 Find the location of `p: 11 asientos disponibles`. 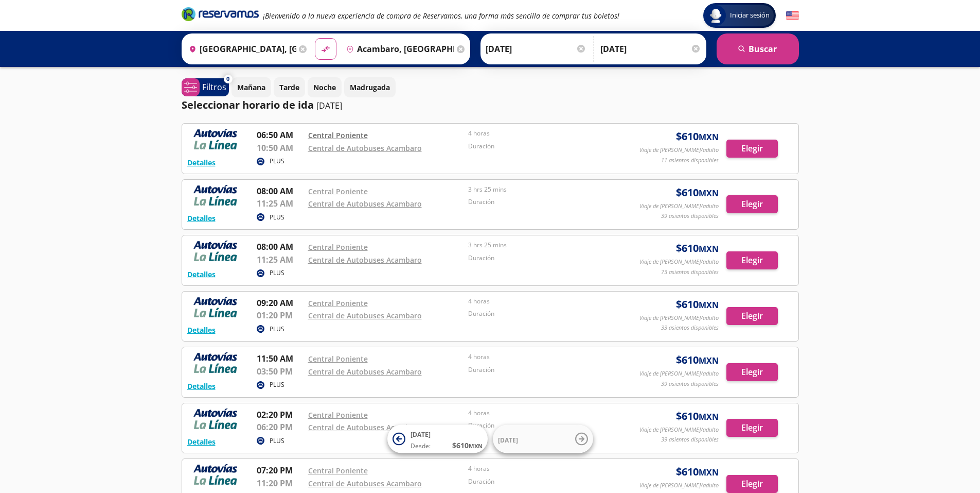

p: 11 asientos disponibles is located at coordinates (690, 160).